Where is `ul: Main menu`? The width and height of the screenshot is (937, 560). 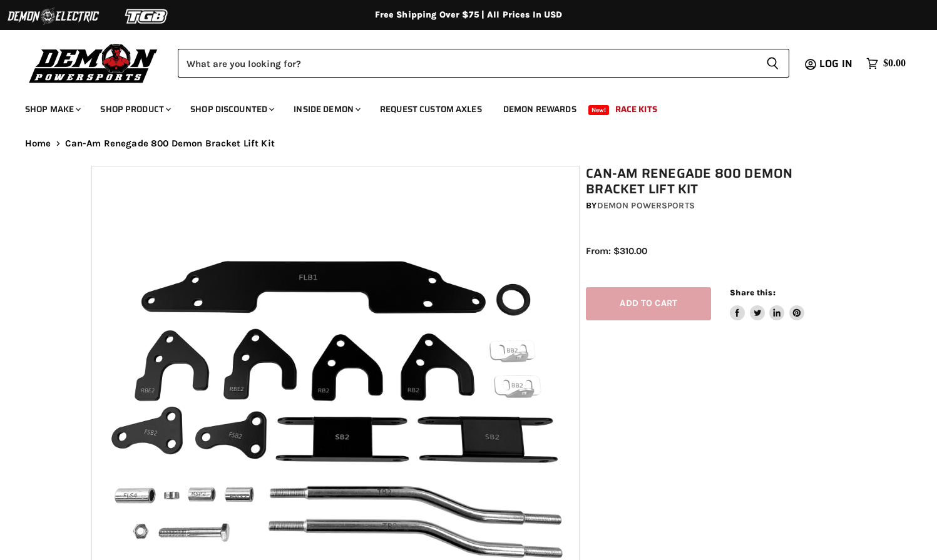 ul: Main menu is located at coordinates (459, 107).